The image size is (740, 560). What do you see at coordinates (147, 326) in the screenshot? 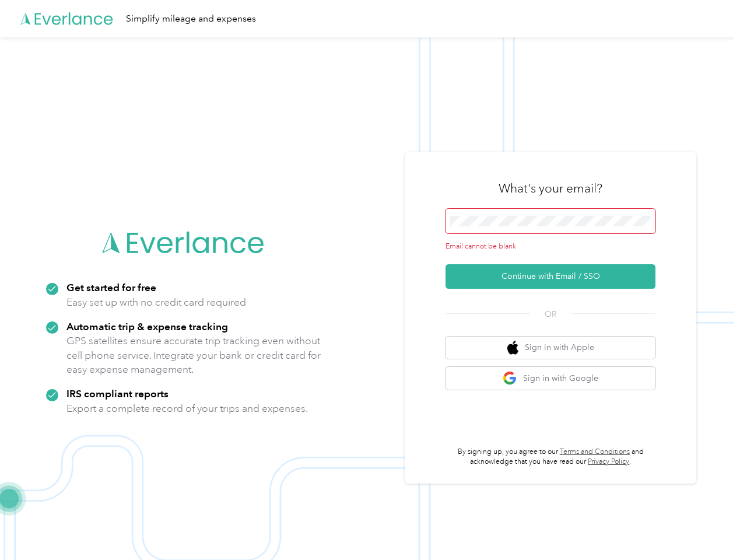
I see `strong: Automatic trip & expense tracking` at bounding box center [147, 326].